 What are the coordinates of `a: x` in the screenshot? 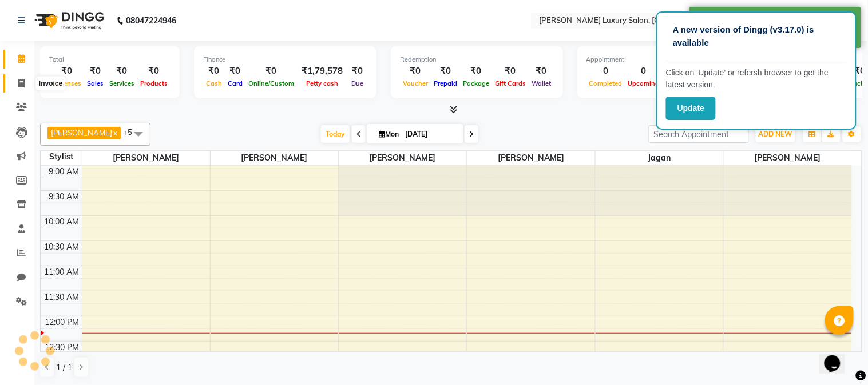 It's located at (115, 133).